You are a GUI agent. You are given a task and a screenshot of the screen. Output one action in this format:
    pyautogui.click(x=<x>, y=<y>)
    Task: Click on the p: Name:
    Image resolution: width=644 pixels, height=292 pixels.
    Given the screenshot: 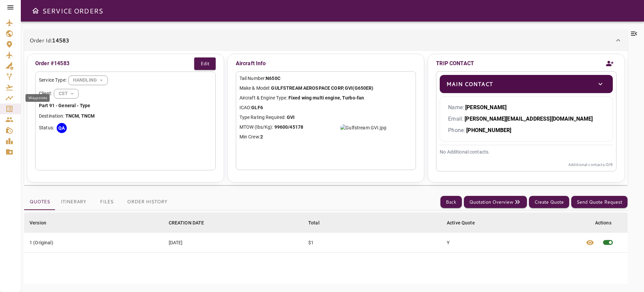 What is the action you would take?
    pyautogui.click(x=526, y=107)
    